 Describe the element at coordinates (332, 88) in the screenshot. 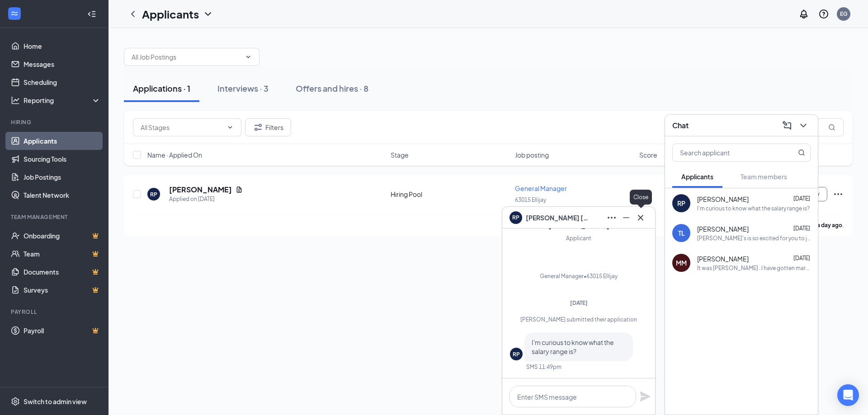

I see `div: Offers and hires · 8` at that location.